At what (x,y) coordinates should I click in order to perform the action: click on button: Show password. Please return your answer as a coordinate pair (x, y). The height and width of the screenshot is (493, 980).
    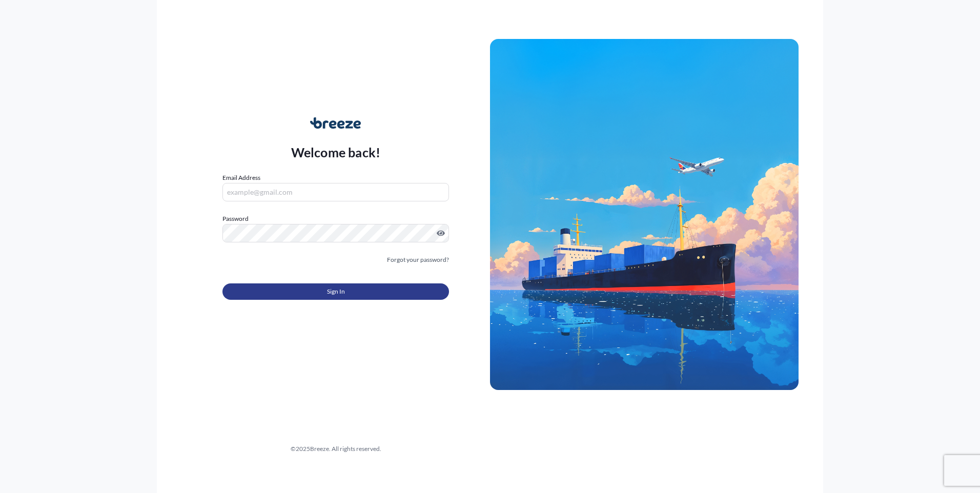
    Looking at the image, I should click on (441, 233).